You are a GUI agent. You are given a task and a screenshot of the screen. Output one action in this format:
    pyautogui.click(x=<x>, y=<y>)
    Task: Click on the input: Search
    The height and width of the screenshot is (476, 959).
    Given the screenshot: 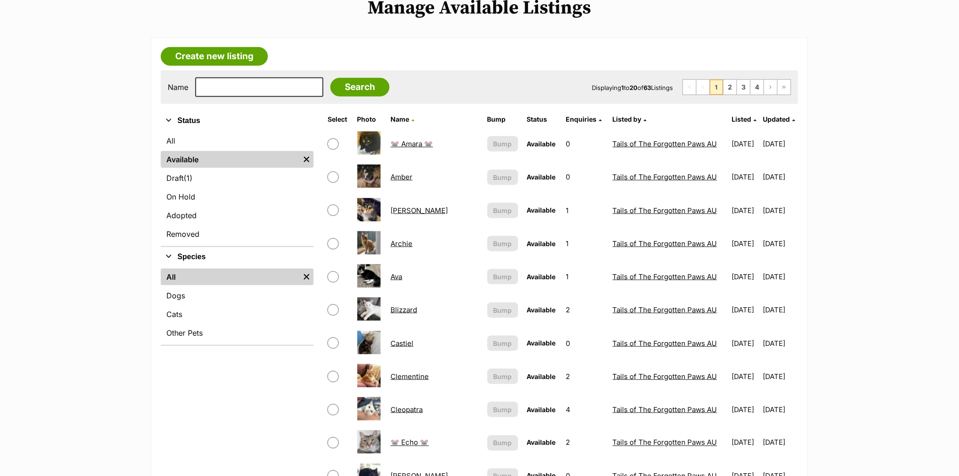 What is the action you would take?
    pyautogui.click(x=360, y=87)
    